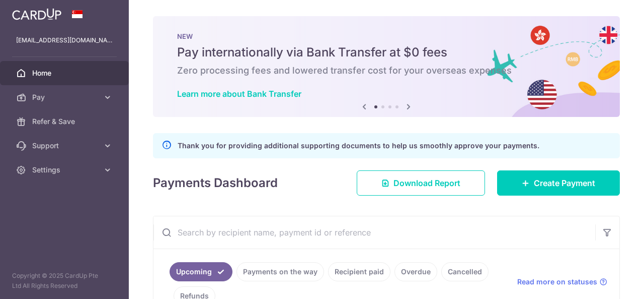 The image size is (644, 299). Describe the element at coordinates (201, 271) in the screenshot. I see `a: Upcoming` at that location.